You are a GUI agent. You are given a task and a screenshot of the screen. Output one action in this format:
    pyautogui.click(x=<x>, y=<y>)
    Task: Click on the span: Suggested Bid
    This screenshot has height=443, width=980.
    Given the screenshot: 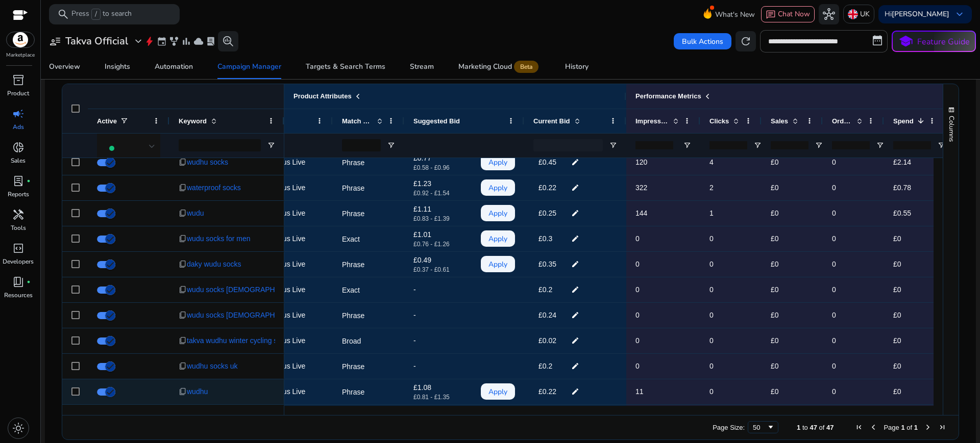 What is the action you would take?
    pyautogui.click(x=437, y=121)
    